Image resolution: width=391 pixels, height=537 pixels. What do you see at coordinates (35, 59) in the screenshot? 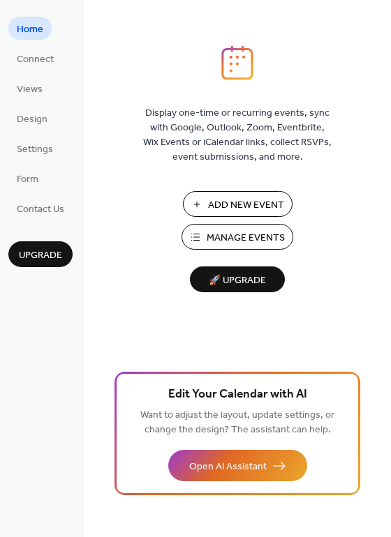
I see `span: Connect` at bounding box center [35, 59].